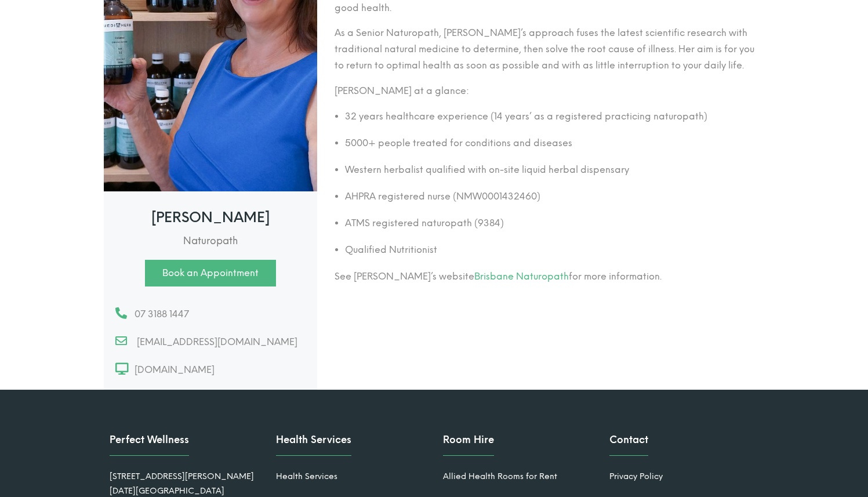 The width and height of the screenshot is (868, 497). Describe the element at coordinates (160, 315) in the screenshot. I see `span: 07 3188 1447` at that location.